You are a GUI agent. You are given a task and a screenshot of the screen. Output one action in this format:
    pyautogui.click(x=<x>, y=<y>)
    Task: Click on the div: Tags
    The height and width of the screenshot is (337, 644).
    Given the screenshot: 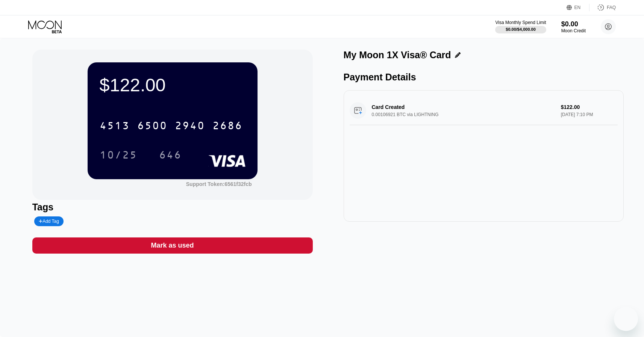 What is the action you would take?
    pyautogui.click(x=173, y=207)
    